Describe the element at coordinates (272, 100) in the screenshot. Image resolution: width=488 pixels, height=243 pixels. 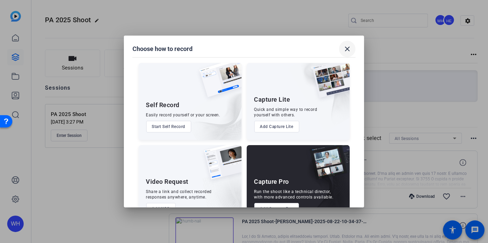
I see `div: Capture Lite` at that location.